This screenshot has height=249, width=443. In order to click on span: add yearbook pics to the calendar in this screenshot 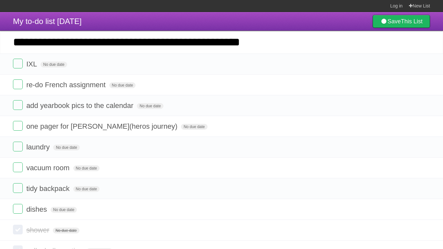, I will do `click(80, 105)`.